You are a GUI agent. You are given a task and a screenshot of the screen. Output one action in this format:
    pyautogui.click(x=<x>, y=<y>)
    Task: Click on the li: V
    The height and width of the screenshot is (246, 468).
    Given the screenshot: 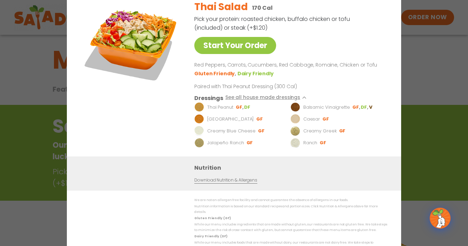 What is the action you would take?
    pyautogui.click(x=371, y=107)
    